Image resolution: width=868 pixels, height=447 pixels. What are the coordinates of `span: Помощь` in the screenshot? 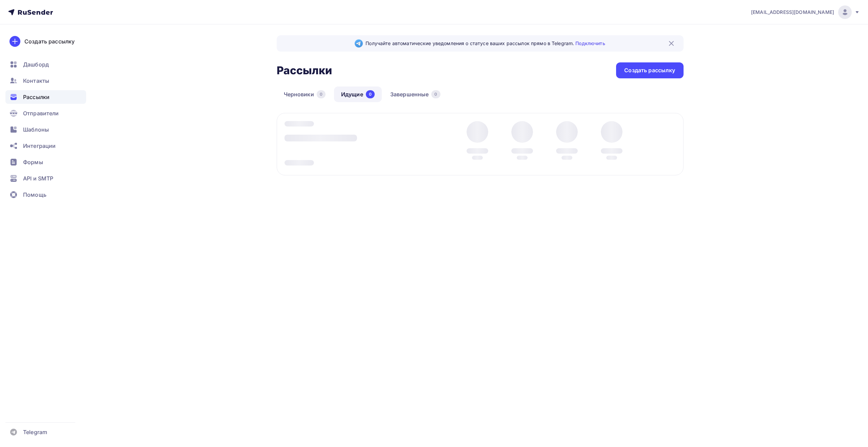 It's located at (35, 194).